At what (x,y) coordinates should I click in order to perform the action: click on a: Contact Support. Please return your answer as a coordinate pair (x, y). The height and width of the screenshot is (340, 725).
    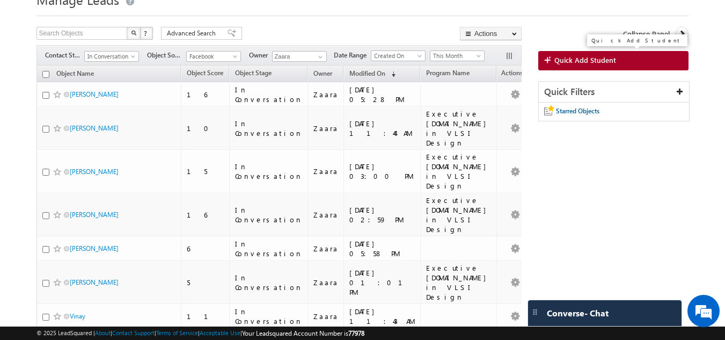
    Looking at the image, I should click on (133, 332).